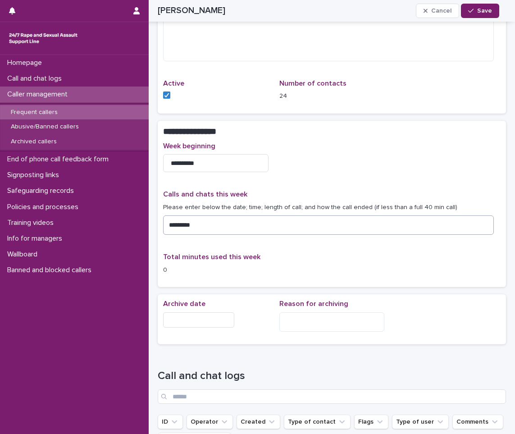  Describe the element at coordinates (210, 422) in the screenshot. I see `button: Operator` at that location.